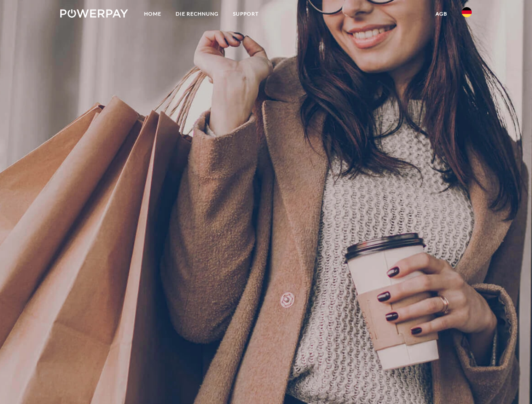 This screenshot has width=532, height=404. Describe the element at coordinates (441, 14) in the screenshot. I see `a: agb` at that location.